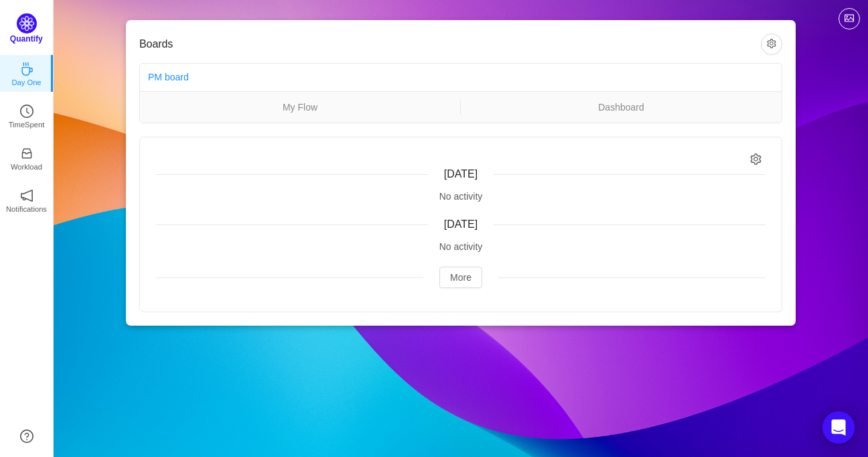 The height and width of the screenshot is (457, 868). What do you see at coordinates (27, 69) in the screenshot?
I see `i: icon: coffee` at bounding box center [27, 69].